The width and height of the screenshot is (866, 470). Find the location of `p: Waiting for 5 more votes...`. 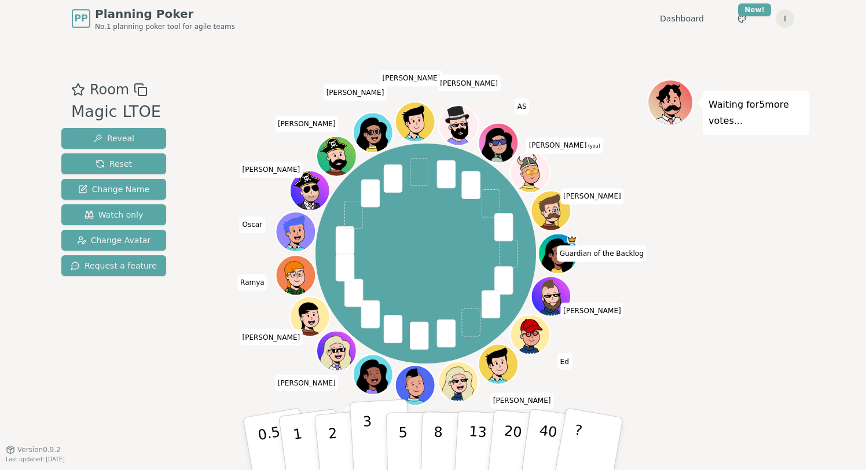

p: Waiting for 5 more votes... is located at coordinates (756, 113).